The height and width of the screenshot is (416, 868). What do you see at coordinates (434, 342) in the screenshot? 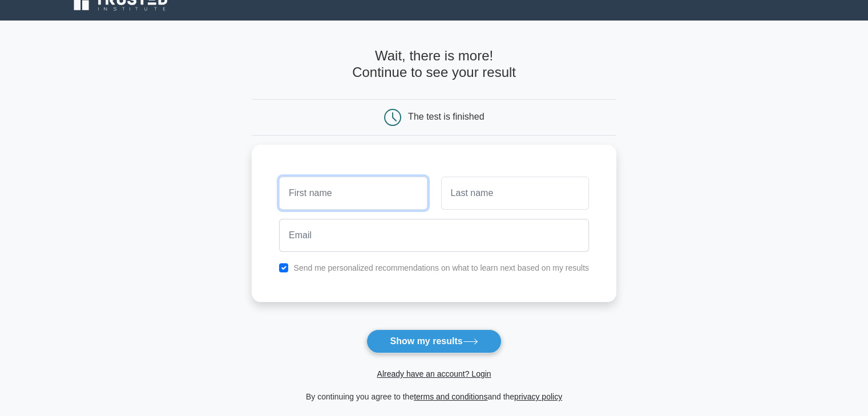
I see `button: Show my results` at bounding box center [434, 342].